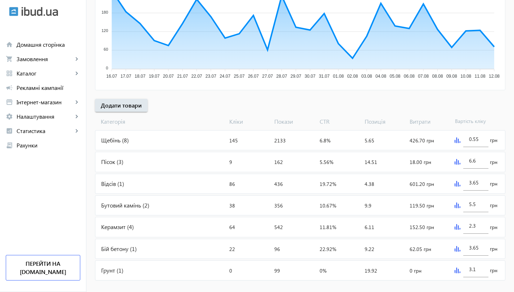 Image resolution: width=514 pixels, height=292 pixels. Describe the element at coordinates (9, 45) in the screenshot. I see `mat-icon: home` at that location.